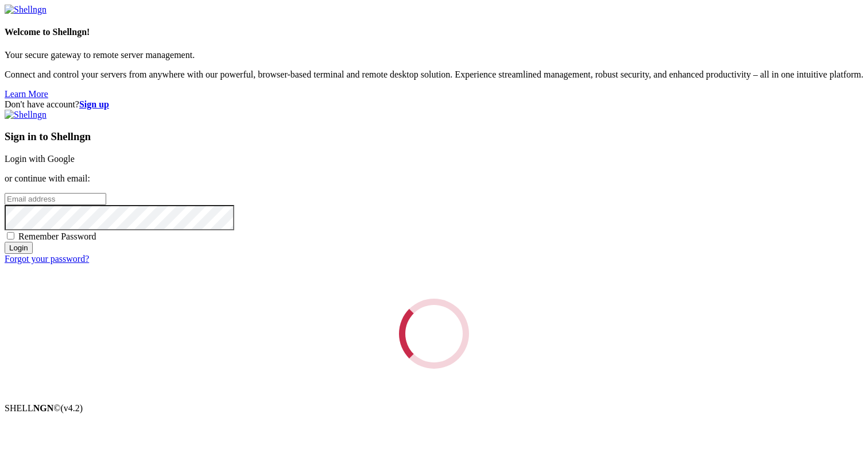 This screenshot has height=452, width=868. What do you see at coordinates (434, 55) in the screenshot?
I see `p: Your secure gateway to remote server management.` at bounding box center [434, 55].